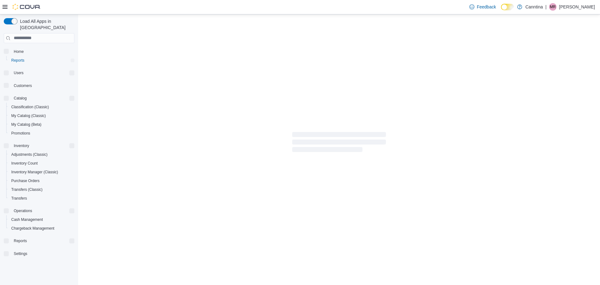 This screenshot has height=285, width=600. What do you see at coordinates (23, 86) in the screenshot?
I see `a: Customers` at bounding box center [23, 86].